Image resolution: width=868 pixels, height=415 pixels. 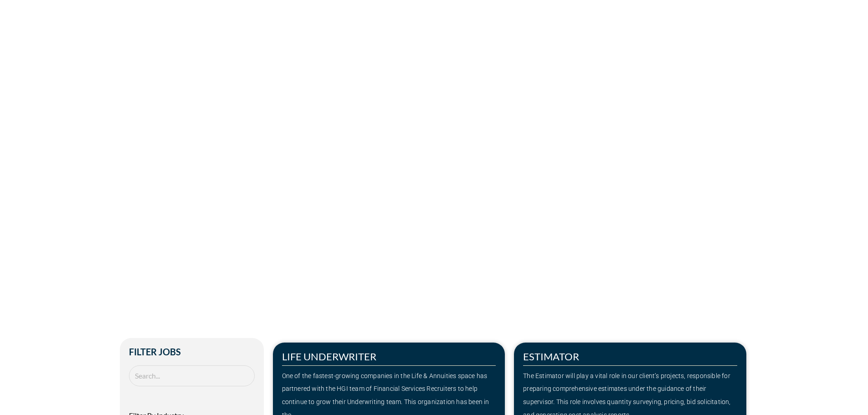 What do you see at coordinates (189, 178) in the screenshot?
I see `a: Home` at bounding box center [189, 178].